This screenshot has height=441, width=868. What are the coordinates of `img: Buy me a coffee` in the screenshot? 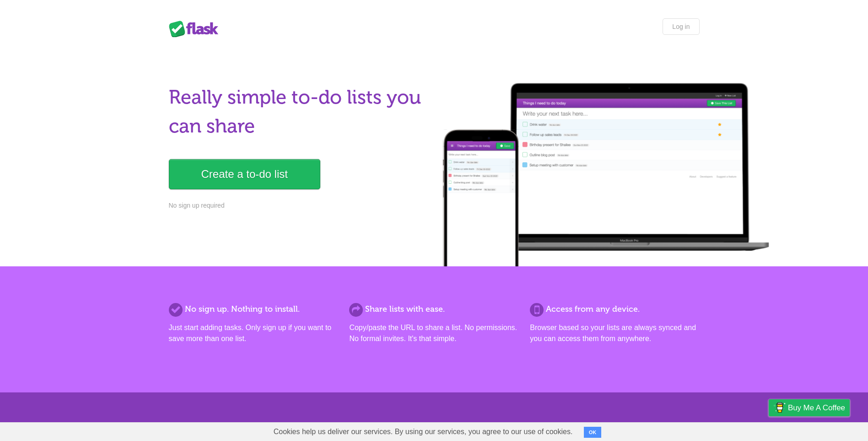 It's located at (780, 407).